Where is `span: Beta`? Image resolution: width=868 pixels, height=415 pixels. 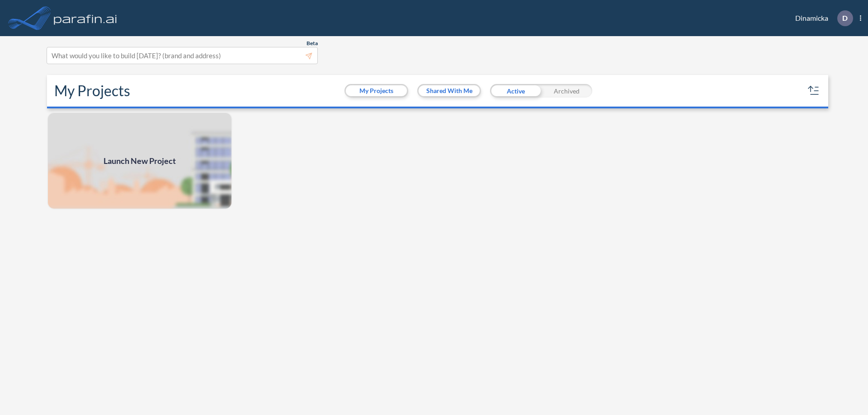 span: Beta is located at coordinates (312, 44).